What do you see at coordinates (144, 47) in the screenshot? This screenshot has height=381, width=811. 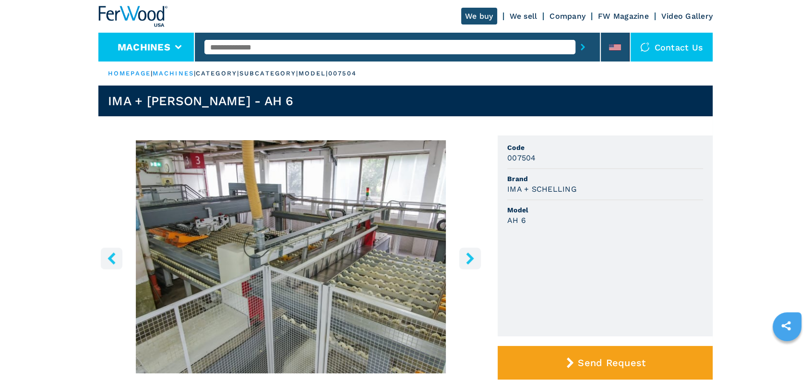 I see `button: Machines` at bounding box center [144, 47].